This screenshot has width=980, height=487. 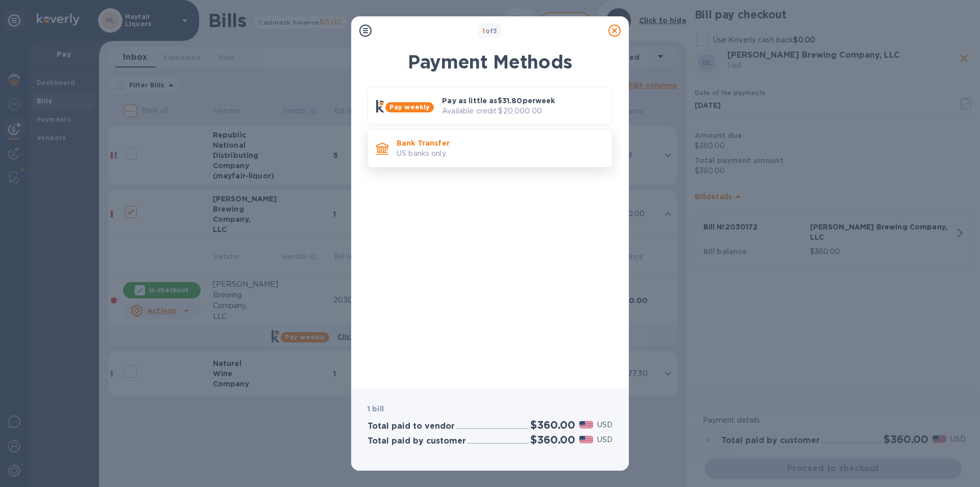 I want to click on b: Pay weekly, so click(x=409, y=106).